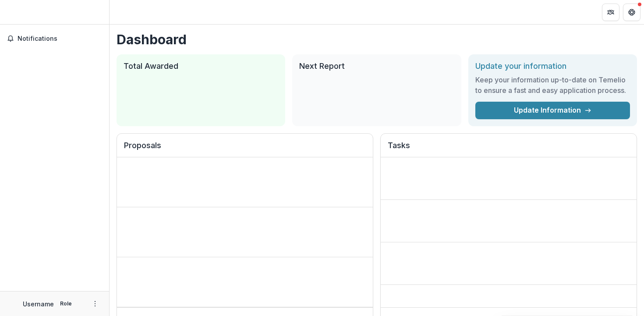  Describe the element at coordinates (553, 111) in the screenshot. I see `a: Update Information` at that location.